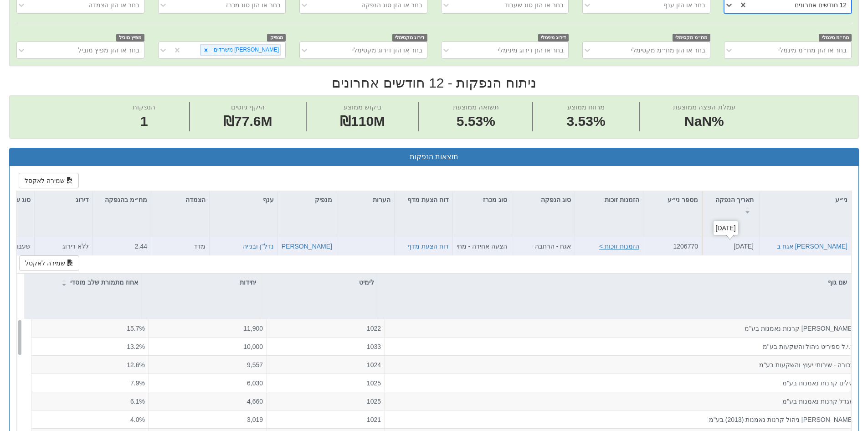 The height and width of the screenshot is (431, 868). What do you see at coordinates (434, 83) in the screenshot?
I see `h2: ניתוח הנפקות - 12 חודשים אחרונים` at bounding box center [434, 83].